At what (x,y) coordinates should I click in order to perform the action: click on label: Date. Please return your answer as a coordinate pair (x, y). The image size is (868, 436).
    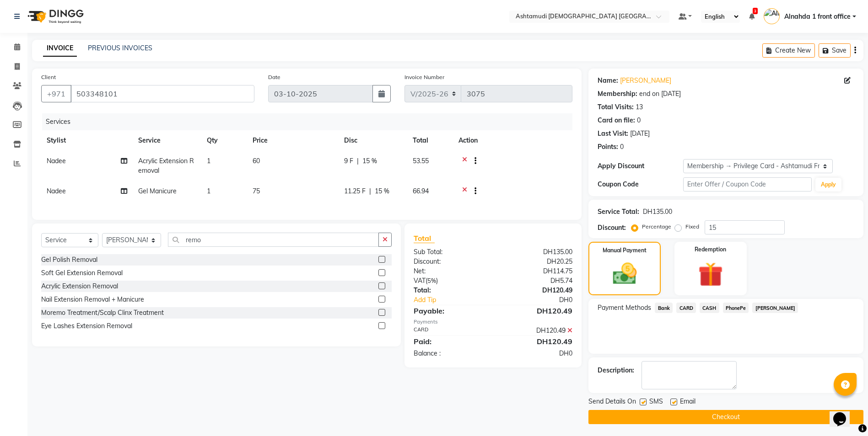
    Looking at the image, I should click on (274, 77).